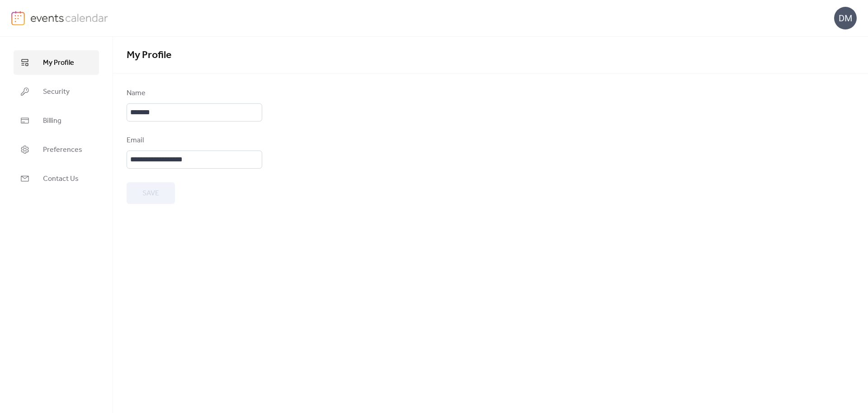 The height and width of the screenshot is (413, 868). I want to click on span: Preferences, so click(62, 150).